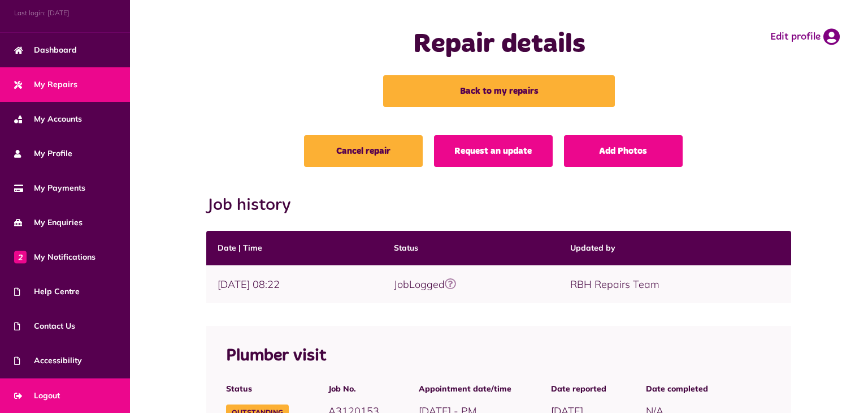 This screenshot has height=413, width=868. I want to click on span: Accessibility, so click(48, 360).